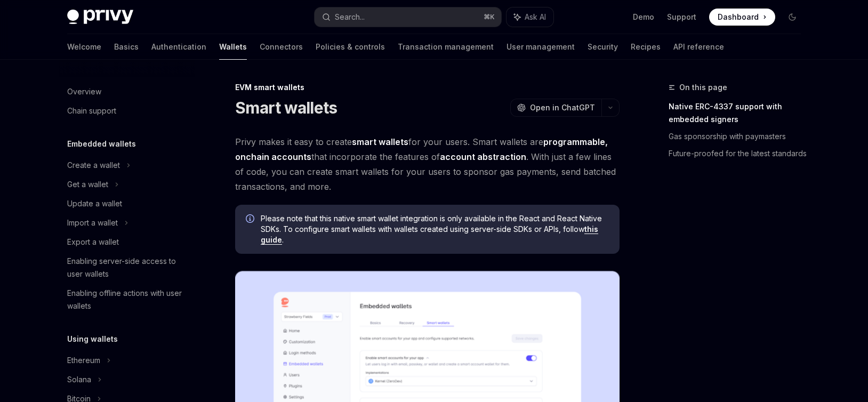 This screenshot has width=868, height=402. I want to click on a: Basics, so click(126, 47).